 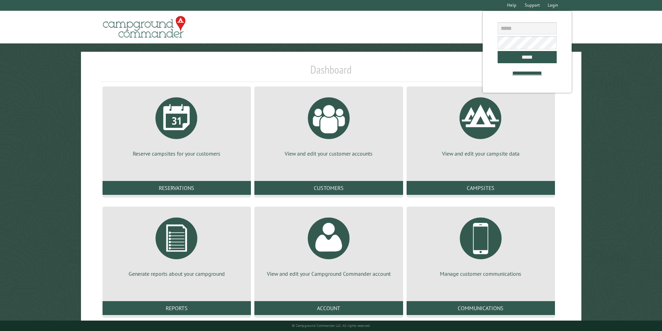 I want to click on p: View and edit your Campground Commander account, so click(x=329, y=274).